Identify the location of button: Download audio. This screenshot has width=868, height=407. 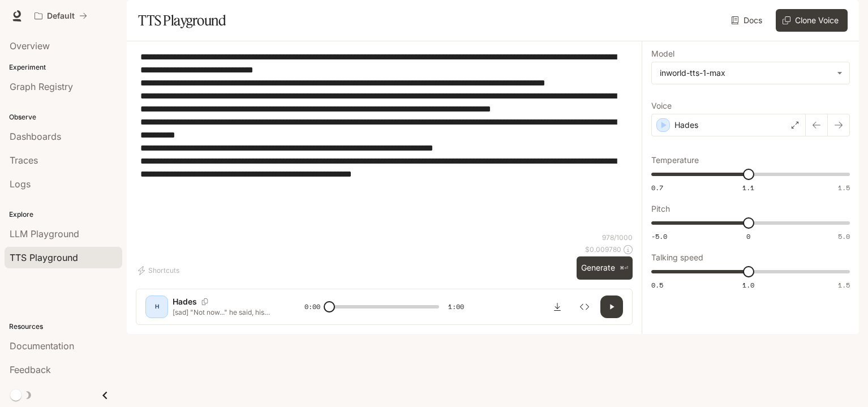
(557, 307).